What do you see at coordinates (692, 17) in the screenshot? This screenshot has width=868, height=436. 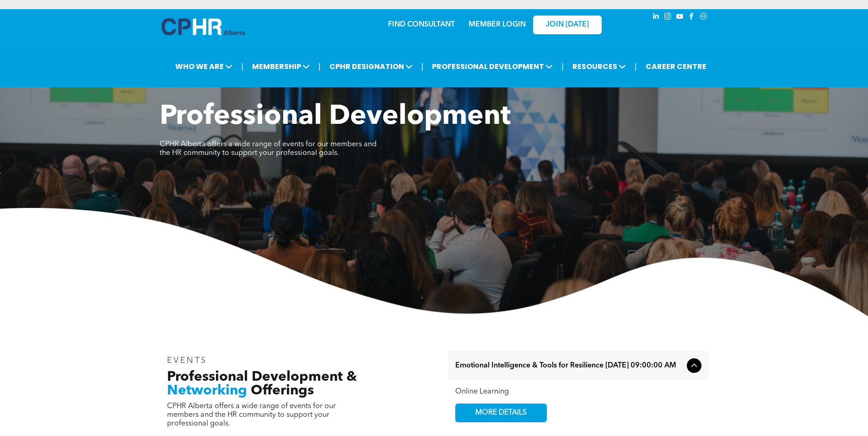 I see `a: facebook` at bounding box center [692, 17].